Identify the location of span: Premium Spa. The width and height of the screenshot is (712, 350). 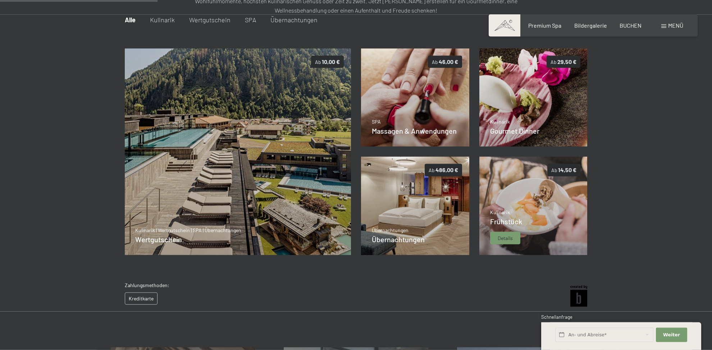
(545, 25).